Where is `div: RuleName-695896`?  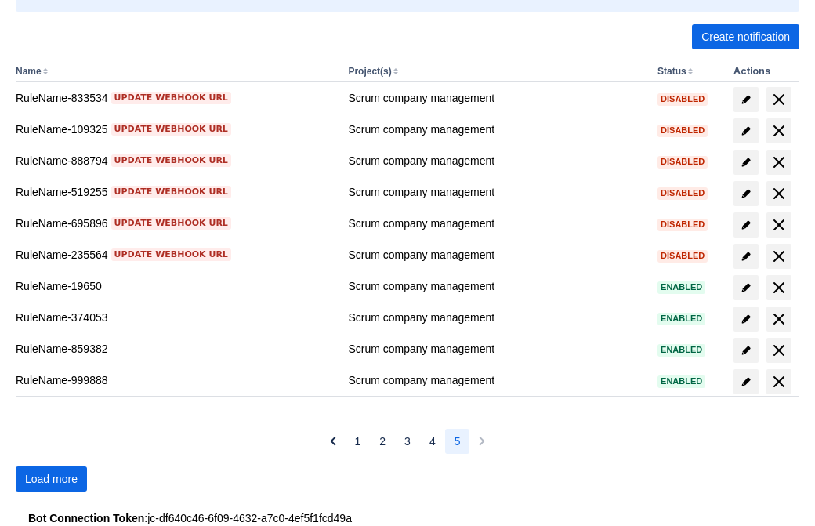 div: RuleName-695896 is located at coordinates (176, 223).